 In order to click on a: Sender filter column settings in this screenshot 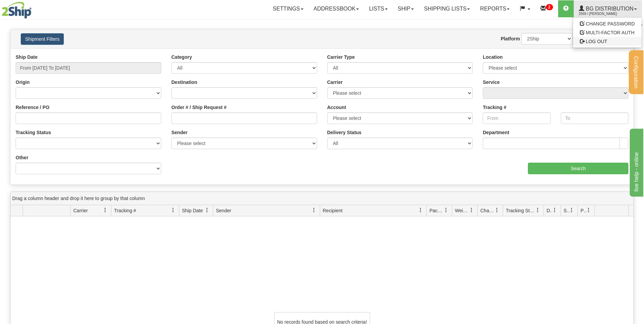, I will do `click(314, 210)`.